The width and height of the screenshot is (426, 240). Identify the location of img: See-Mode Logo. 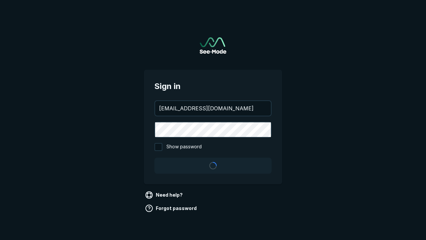
(213, 45).